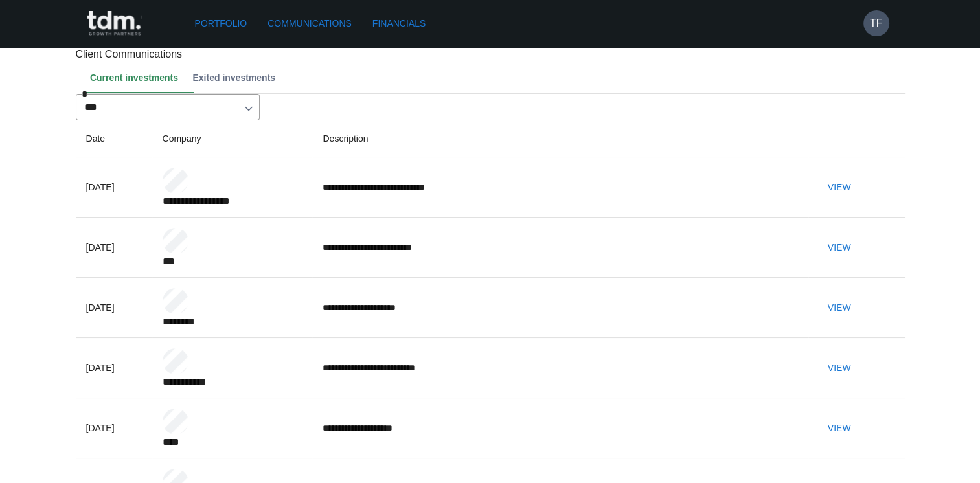  What do you see at coordinates (237, 78) in the screenshot?
I see `button: Exited investments` at bounding box center [237, 78].